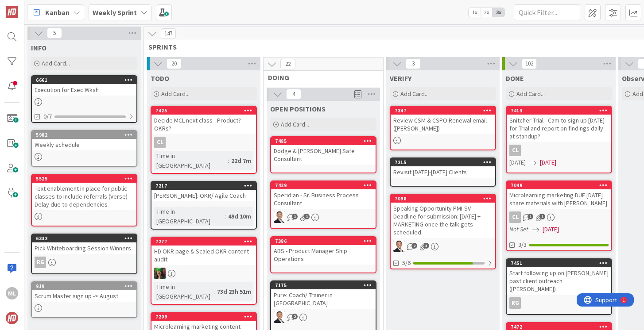  Describe the element at coordinates (561, 327) in the screenshot. I see `div: 7472` at that location.